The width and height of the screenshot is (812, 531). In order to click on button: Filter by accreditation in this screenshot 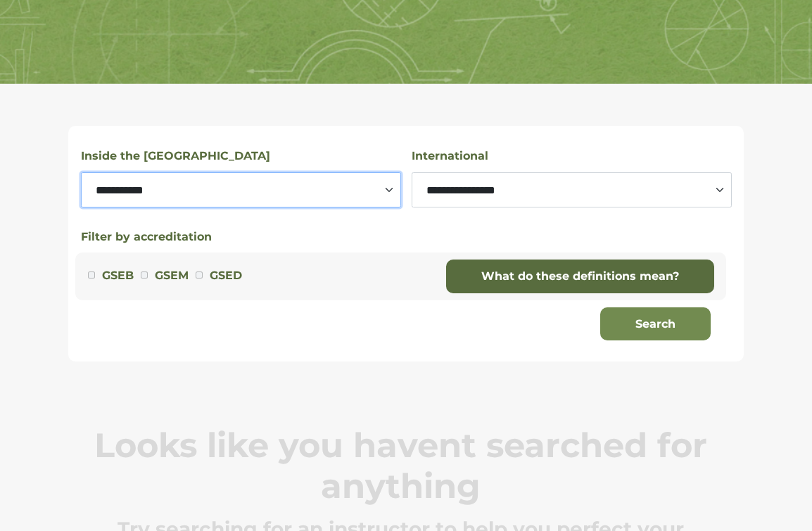, I will do `click(146, 237)`.